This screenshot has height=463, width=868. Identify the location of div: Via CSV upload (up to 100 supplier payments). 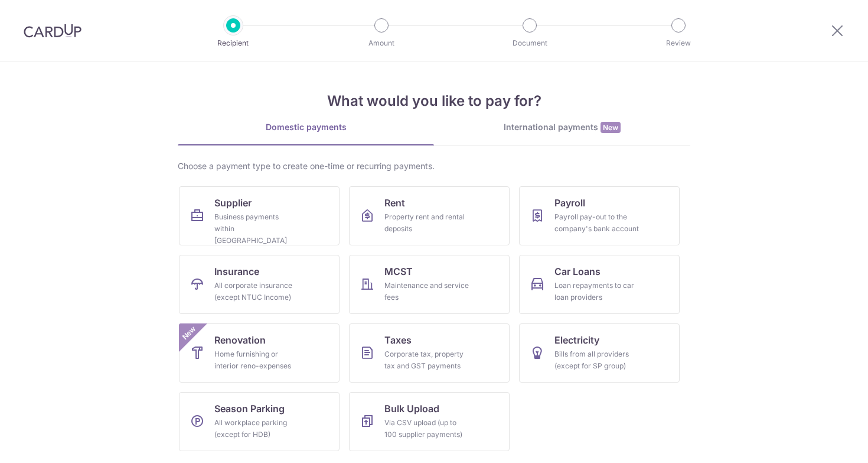
(427, 429).